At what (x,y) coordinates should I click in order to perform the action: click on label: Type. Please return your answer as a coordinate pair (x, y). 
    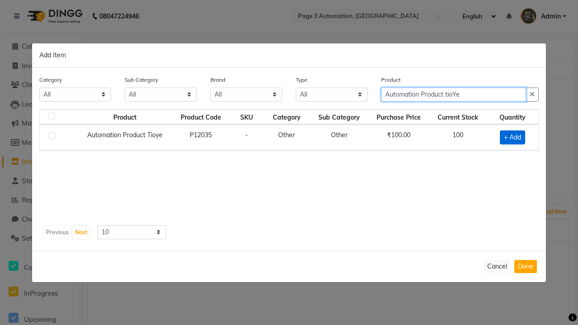
    Looking at the image, I should click on (302, 80).